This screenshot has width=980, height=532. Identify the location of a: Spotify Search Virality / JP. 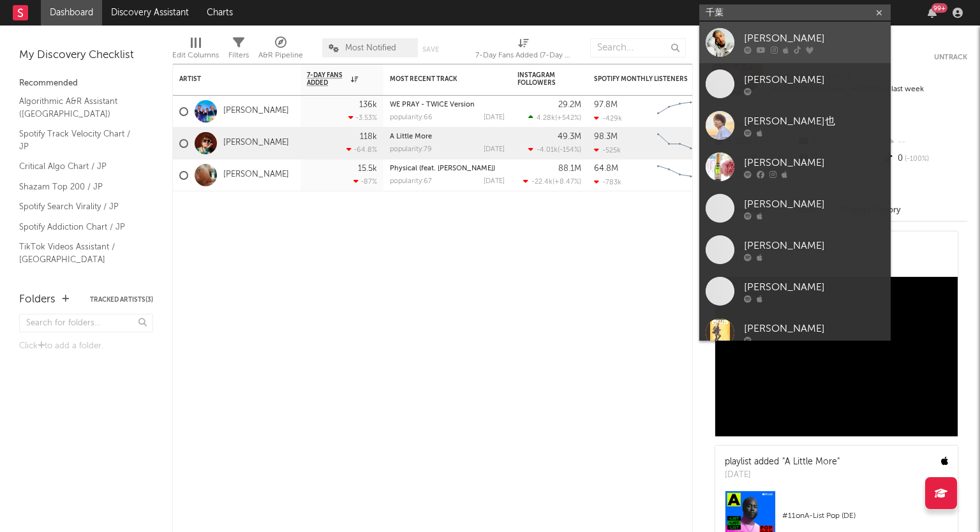
(80, 207).